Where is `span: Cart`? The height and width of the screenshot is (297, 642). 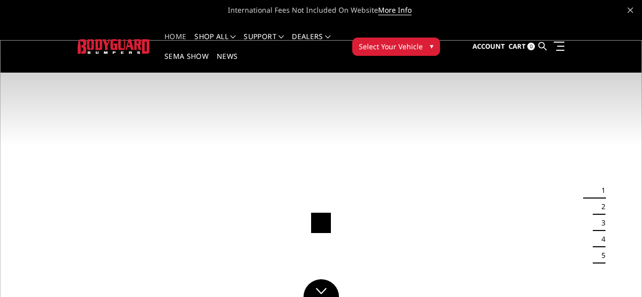
span: Cart is located at coordinates (517, 46).